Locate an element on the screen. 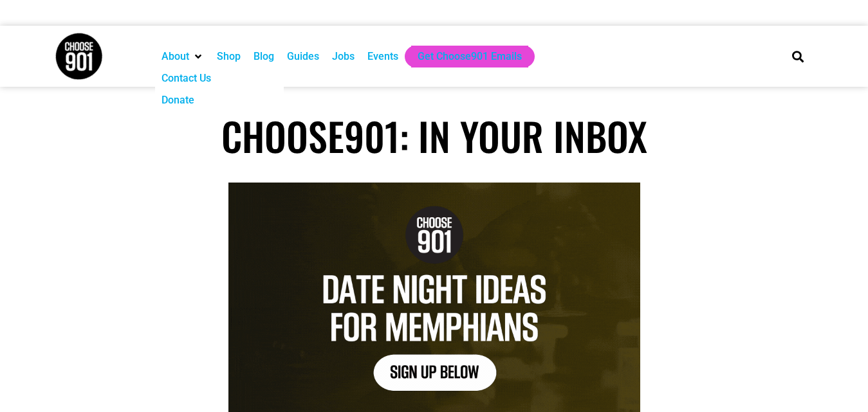 This screenshot has height=412, width=868. a: Shop is located at coordinates (228, 56).